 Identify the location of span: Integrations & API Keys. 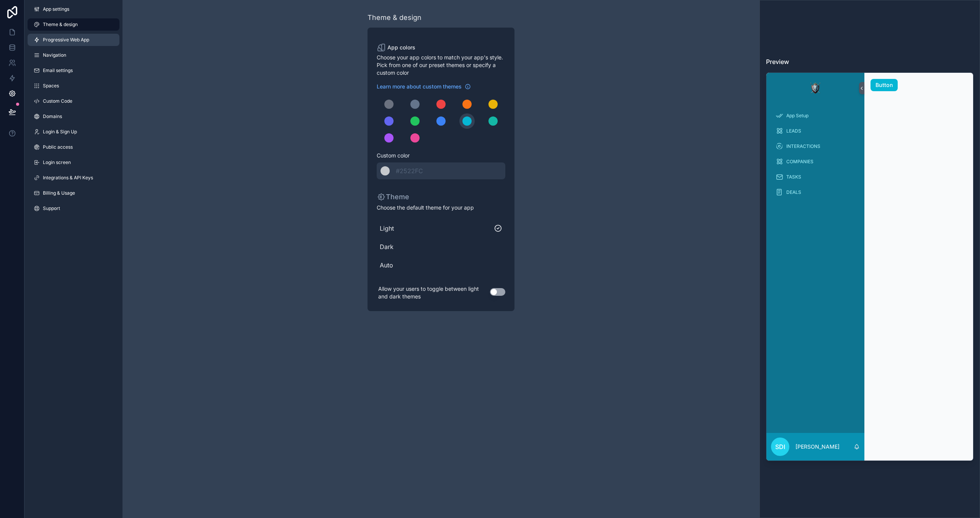
(68, 178).